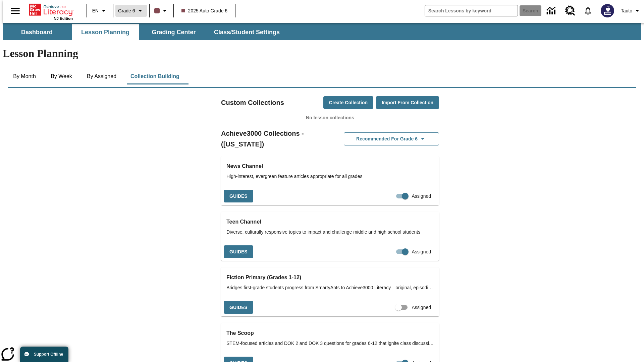 The width and height of the screenshot is (644, 362). Describe the element at coordinates (161, 11) in the screenshot. I see `button: Class color is dark brown. Change class color` at that location.